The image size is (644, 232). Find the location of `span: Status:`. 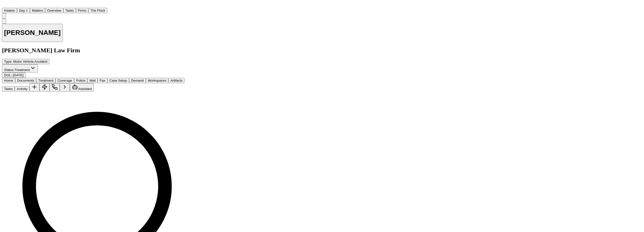

span: Status: is located at coordinates (9, 70).